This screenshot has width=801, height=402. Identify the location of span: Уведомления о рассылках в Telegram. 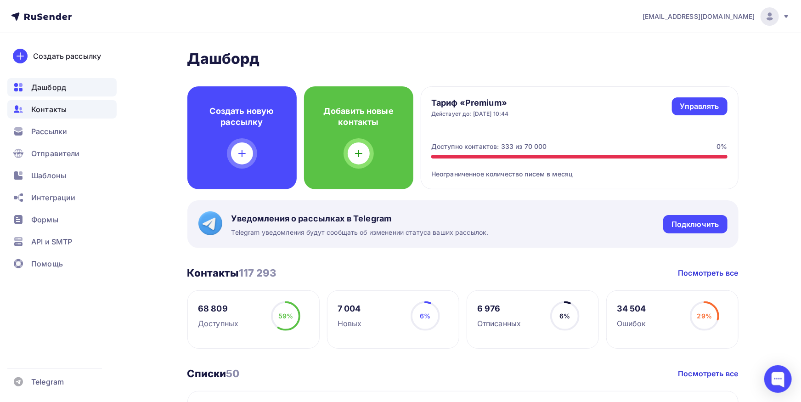
(360, 219).